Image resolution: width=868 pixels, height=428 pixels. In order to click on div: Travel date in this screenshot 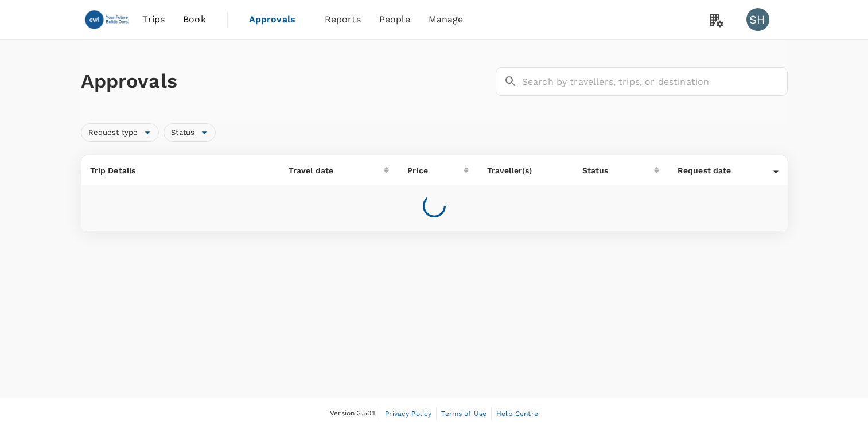, I will do `click(336, 170)`.